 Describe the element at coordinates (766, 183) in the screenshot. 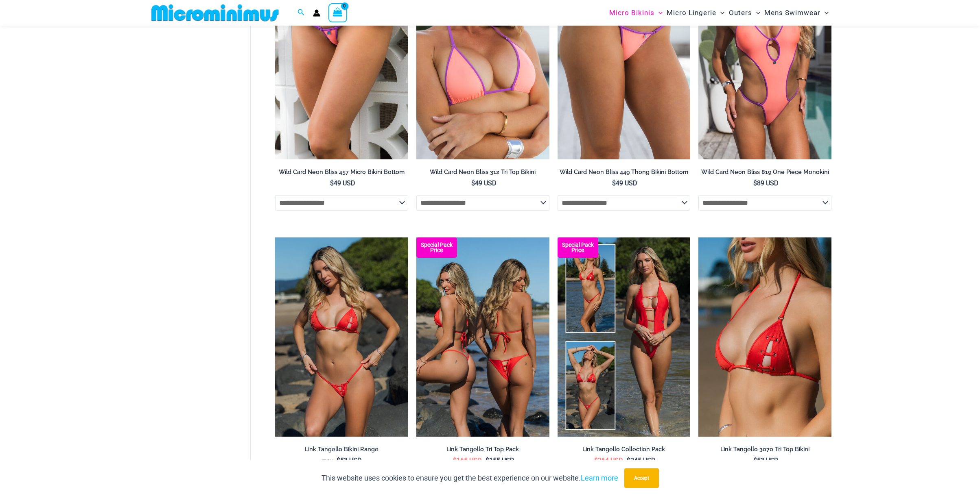

I see `bdi: 89 USD` at that location.